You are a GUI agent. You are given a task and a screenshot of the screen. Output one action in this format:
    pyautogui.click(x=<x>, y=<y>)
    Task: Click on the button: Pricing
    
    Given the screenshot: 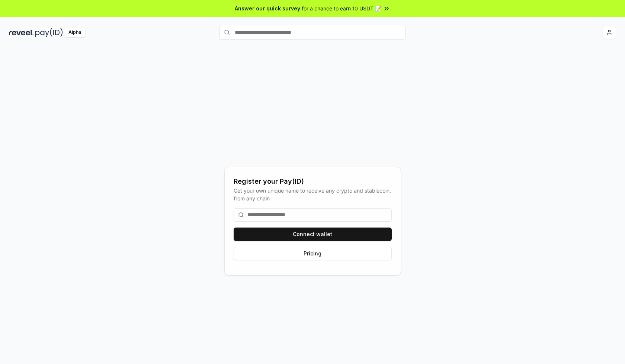 What is the action you would take?
    pyautogui.click(x=312, y=253)
    